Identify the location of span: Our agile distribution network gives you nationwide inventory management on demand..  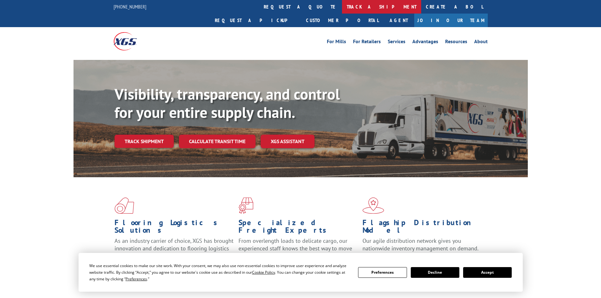
(420, 244).